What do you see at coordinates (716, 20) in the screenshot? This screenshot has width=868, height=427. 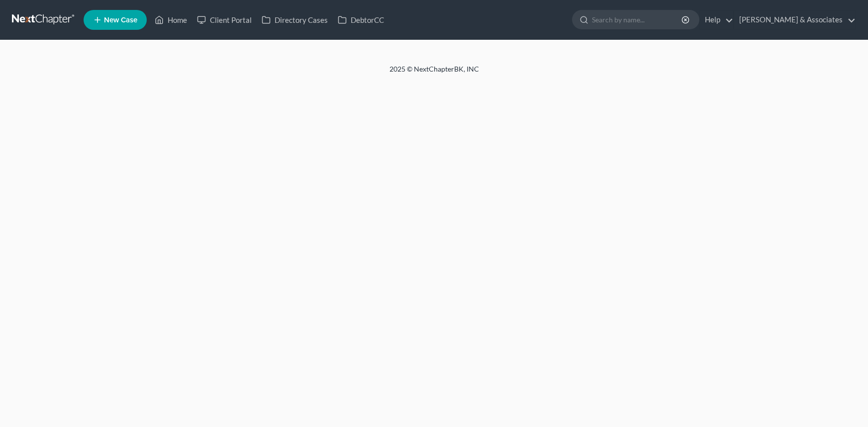 I see `a: Help` at bounding box center [716, 20].